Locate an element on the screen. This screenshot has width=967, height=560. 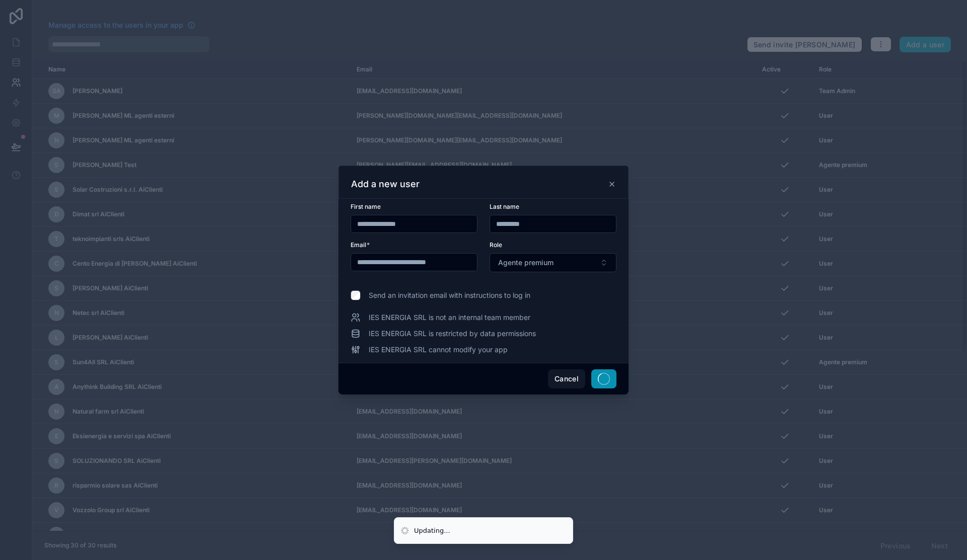
span: IES ENERGIA SRL is not an internal team member is located at coordinates (449, 318).